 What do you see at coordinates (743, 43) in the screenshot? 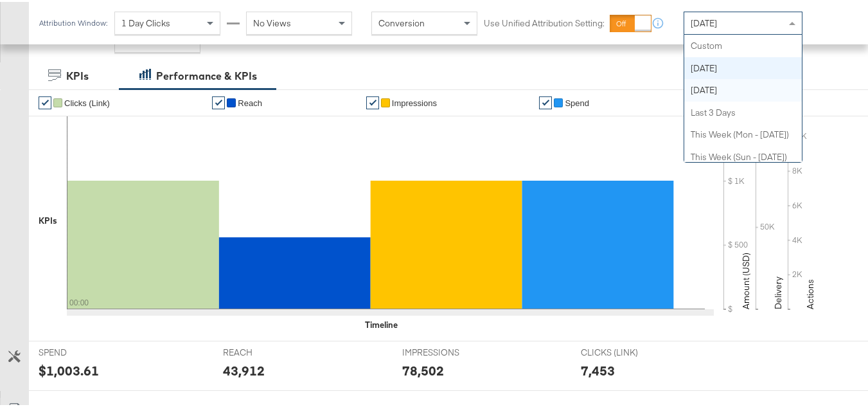
I see `div: Custom` at bounding box center [743, 43].